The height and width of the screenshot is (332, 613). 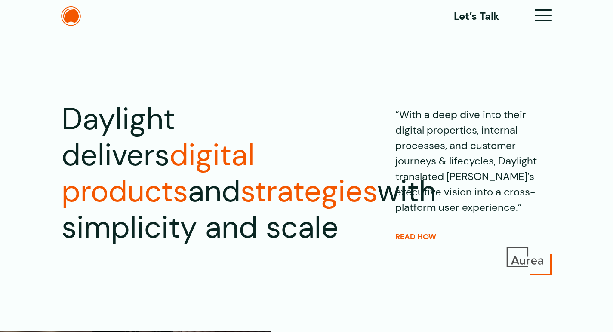 What do you see at coordinates (415, 237) in the screenshot?
I see `a: READ HOW` at bounding box center [415, 237].